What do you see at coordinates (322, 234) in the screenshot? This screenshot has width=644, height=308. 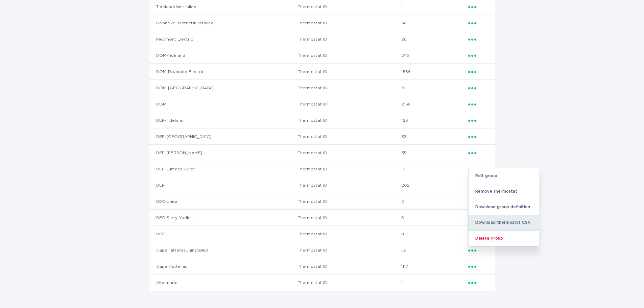 I see `tr: f94772934ab138518fb78ded3ffe50d4f77bf393` at bounding box center [322, 234].